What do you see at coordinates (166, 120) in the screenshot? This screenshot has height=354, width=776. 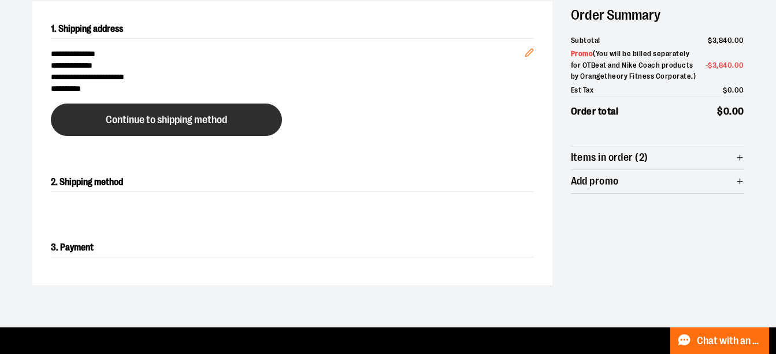 I see `span: Continue to shipping method` at bounding box center [166, 120].